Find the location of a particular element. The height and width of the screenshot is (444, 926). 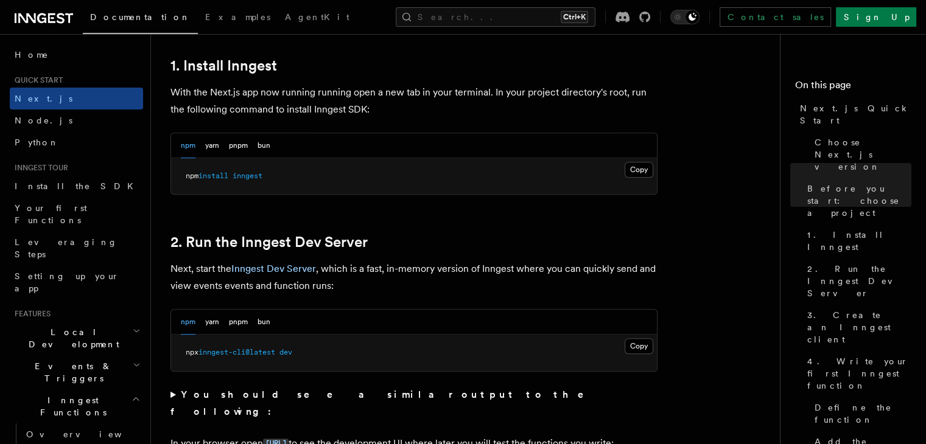

button: Events & Triggers is located at coordinates (76, 373).